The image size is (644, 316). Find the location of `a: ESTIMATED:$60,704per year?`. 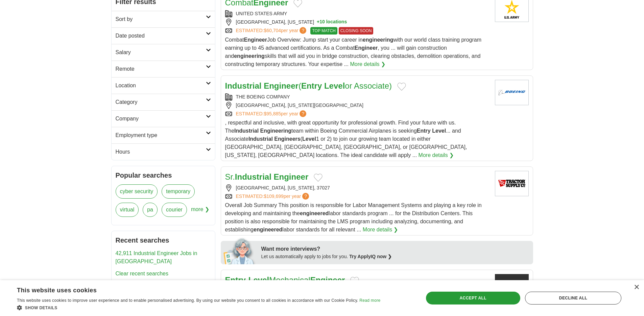

a: ESTIMATED:$60,704per year? is located at coordinates (272, 31).